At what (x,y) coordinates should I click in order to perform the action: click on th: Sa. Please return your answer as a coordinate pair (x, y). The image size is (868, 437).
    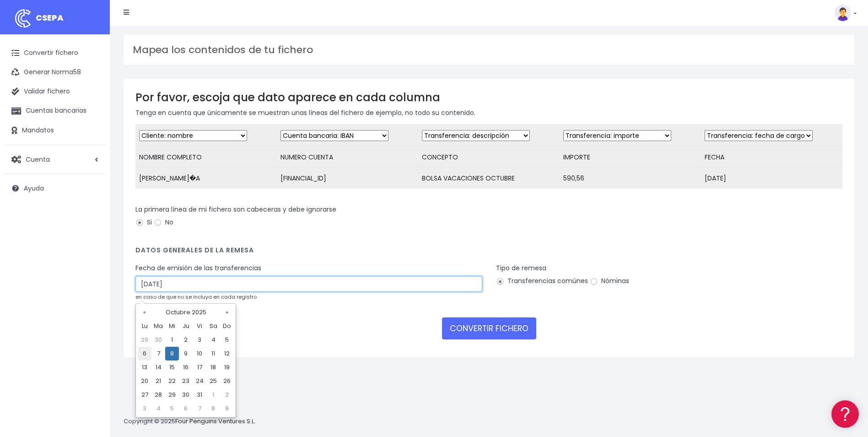
    Looking at the image, I should click on (214, 326).